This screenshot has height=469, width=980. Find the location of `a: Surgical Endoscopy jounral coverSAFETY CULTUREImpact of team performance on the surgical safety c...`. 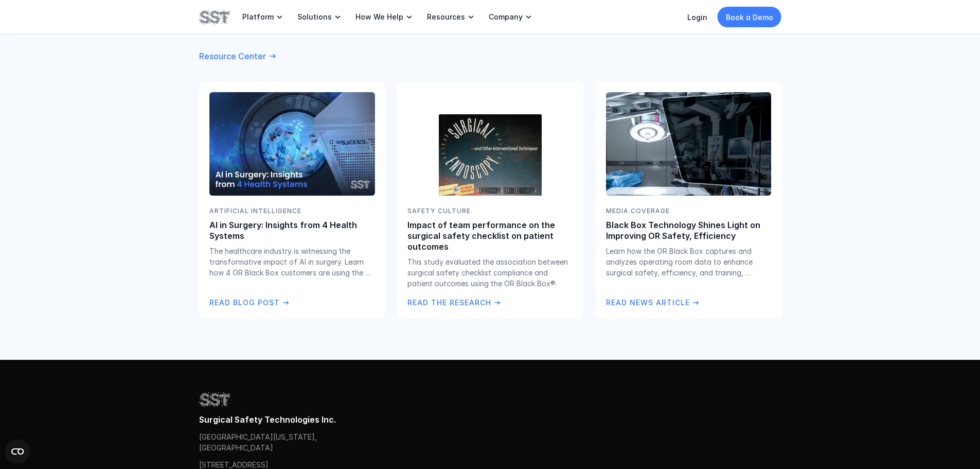

a: Surgical Endoscopy jounral coverSAFETY CULTUREImpact of team performance on the surgical safety c... is located at coordinates (489, 200).